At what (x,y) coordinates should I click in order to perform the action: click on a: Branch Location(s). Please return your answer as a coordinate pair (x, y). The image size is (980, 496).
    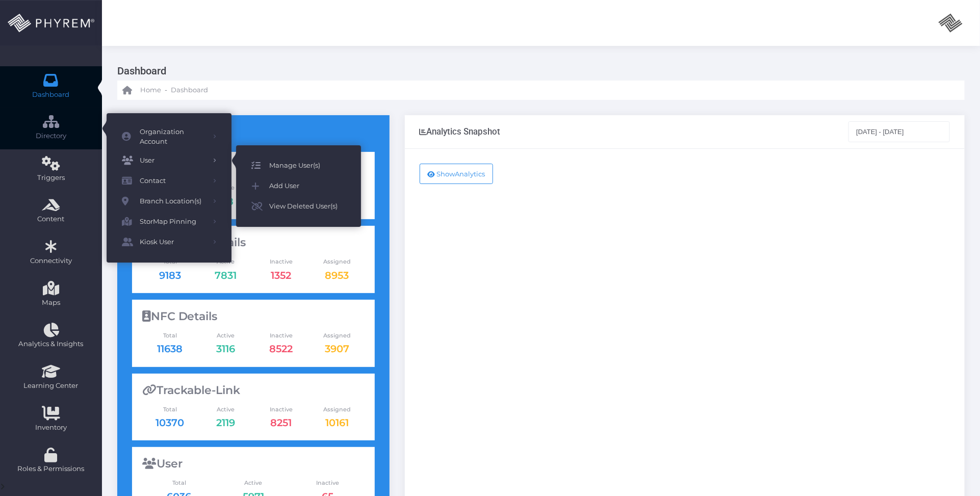
    Looking at the image, I should click on (169, 201).